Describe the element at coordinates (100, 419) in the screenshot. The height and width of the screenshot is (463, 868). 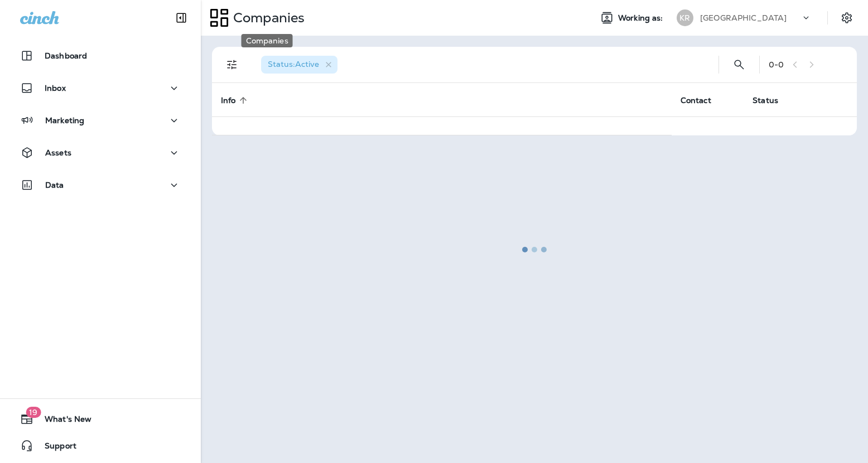
I see `button: 19What's New` at that location.